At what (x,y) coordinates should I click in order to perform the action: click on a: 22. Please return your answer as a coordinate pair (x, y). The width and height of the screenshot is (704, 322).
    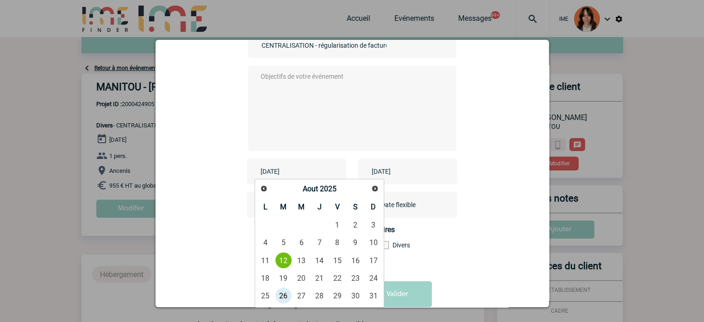
    Looking at the image, I should click on (337, 278).